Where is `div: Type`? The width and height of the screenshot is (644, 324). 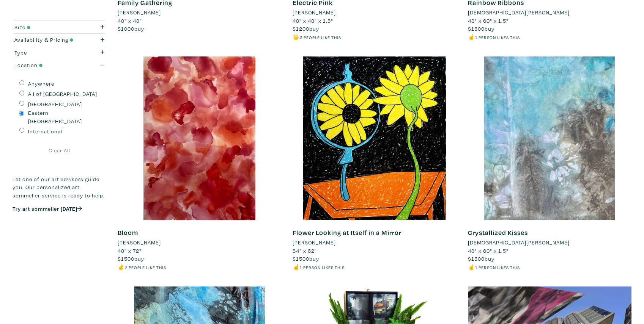 div: Type is located at coordinates (47, 52).